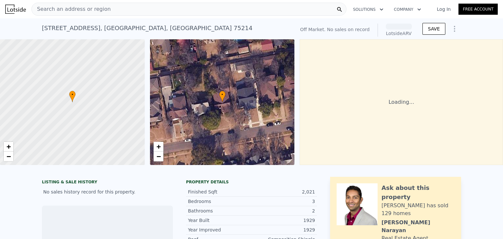 This screenshot has width=503, height=239. Describe the element at coordinates (220, 201) in the screenshot. I see `div: Bedrooms` at that location.